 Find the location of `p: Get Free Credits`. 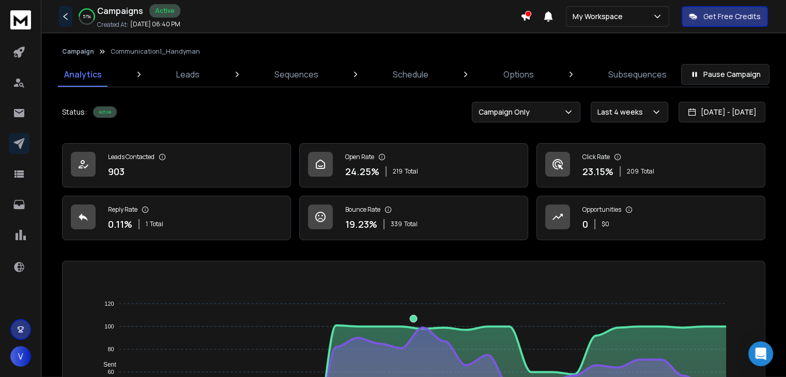

p: Get Free Credits is located at coordinates (731, 17).